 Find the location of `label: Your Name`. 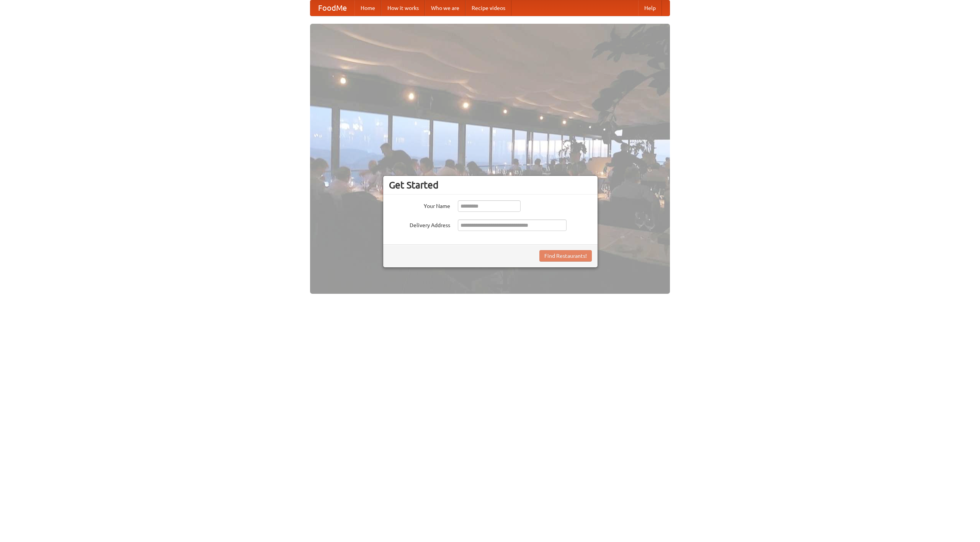

label: Your Name is located at coordinates (420, 205).